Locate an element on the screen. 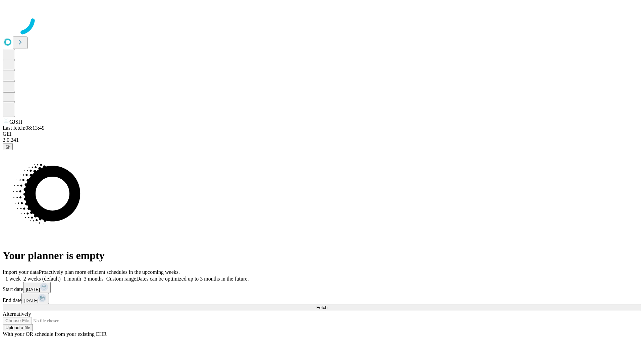  span: Fetch is located at coordinates (321, 307).